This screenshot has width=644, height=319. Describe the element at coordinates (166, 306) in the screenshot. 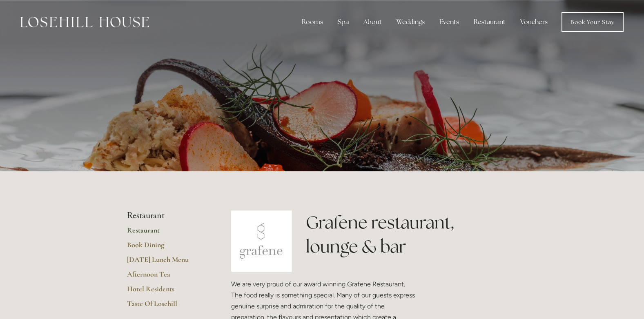

I see `a: Taste Of Losehill` at that location.